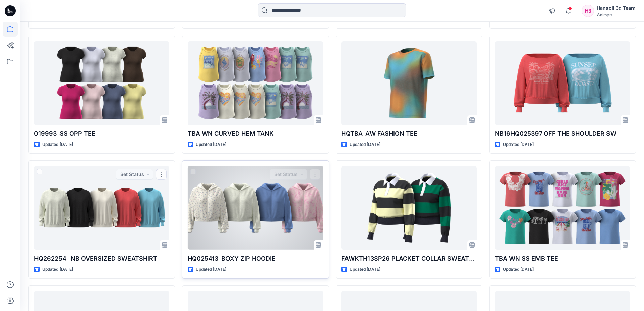 This screenshot has height=311, width=644. Describe the element at coordinates (255, 258) in the screenshot. I see `p: HQ025413_BOXY ZIP HOODIE` at that location.